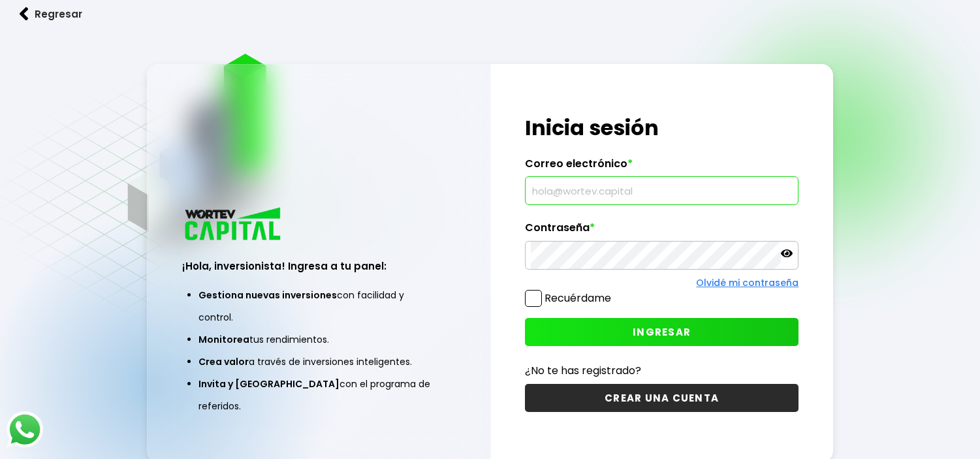  I want to click on img: logo_wortev_capital, so click(234, 225).